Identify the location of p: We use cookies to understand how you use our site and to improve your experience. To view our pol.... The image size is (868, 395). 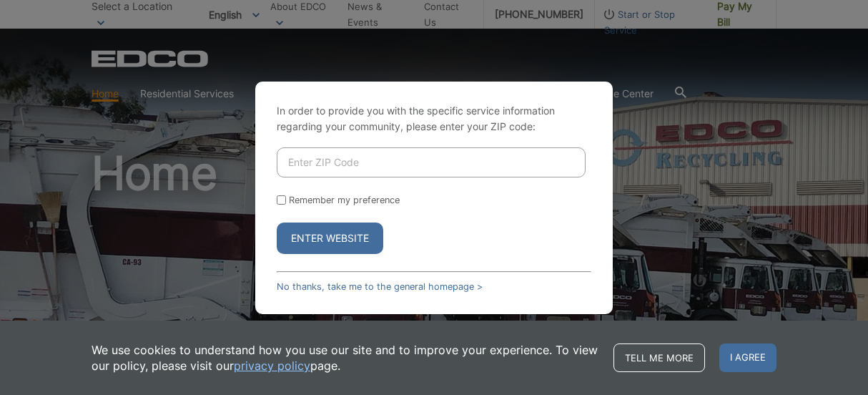
(345, 357).